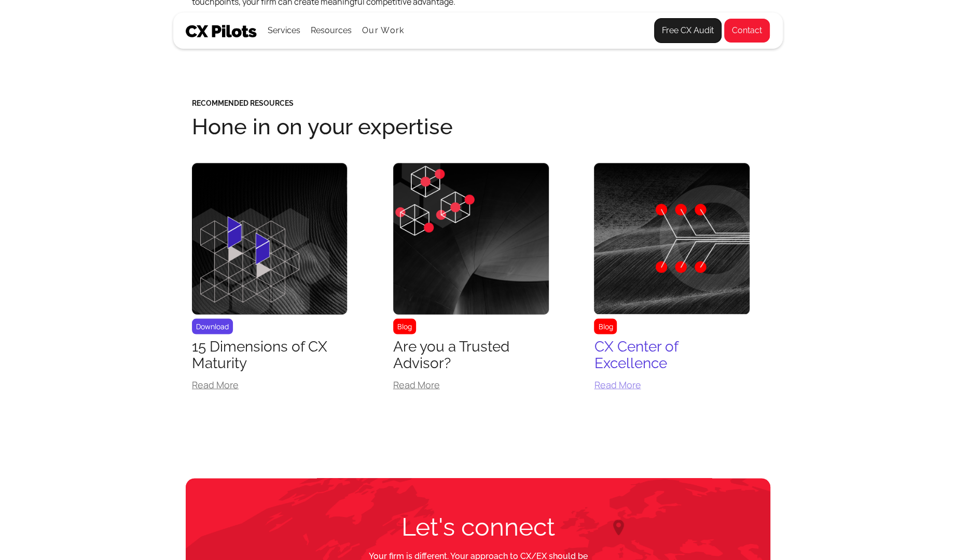 The height and width of the screenshot is (560, 956). Describe the element at coordinates (331, 31) in the screenshot. I see `div: Resources` at that location.